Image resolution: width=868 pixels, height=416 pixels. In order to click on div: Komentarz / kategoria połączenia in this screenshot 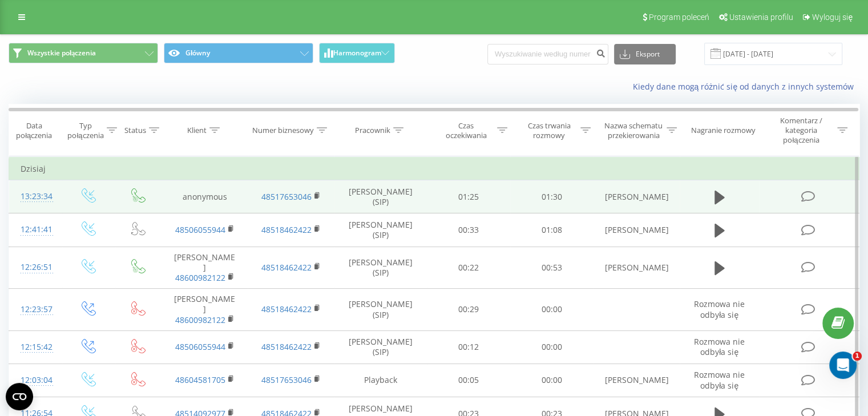, I will do `click(800, 131)`.